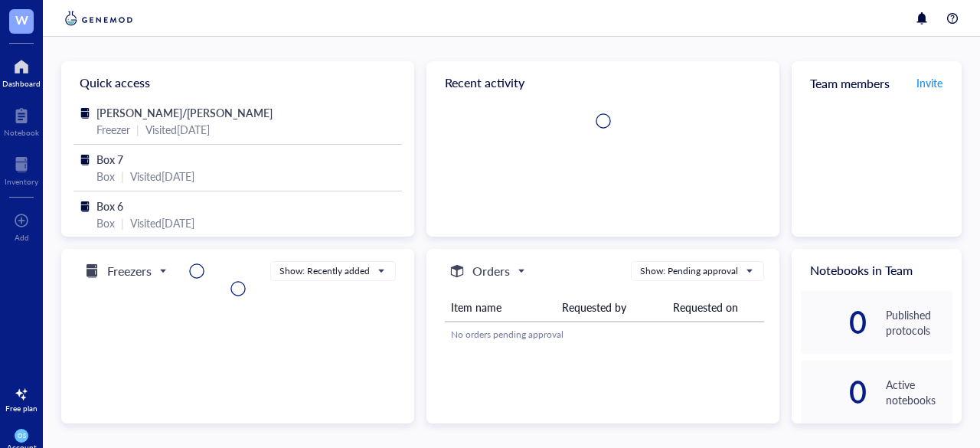 The width and height of the screenshot is (980, 448). What do you see at coordinates (324, 271) in the screenshot?
I see `div: Show: Recently added` at bounding box center [324, 271].